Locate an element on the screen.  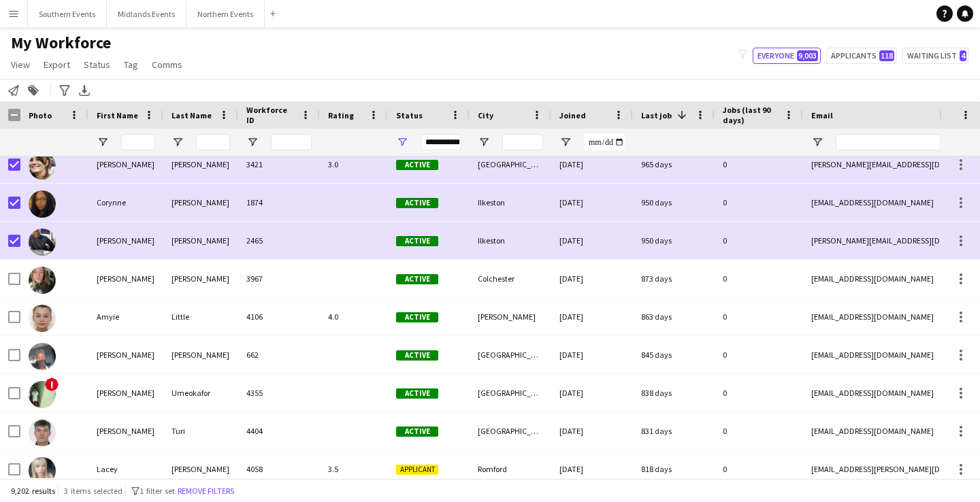
span: Tag is located at coordinates (131, 65).